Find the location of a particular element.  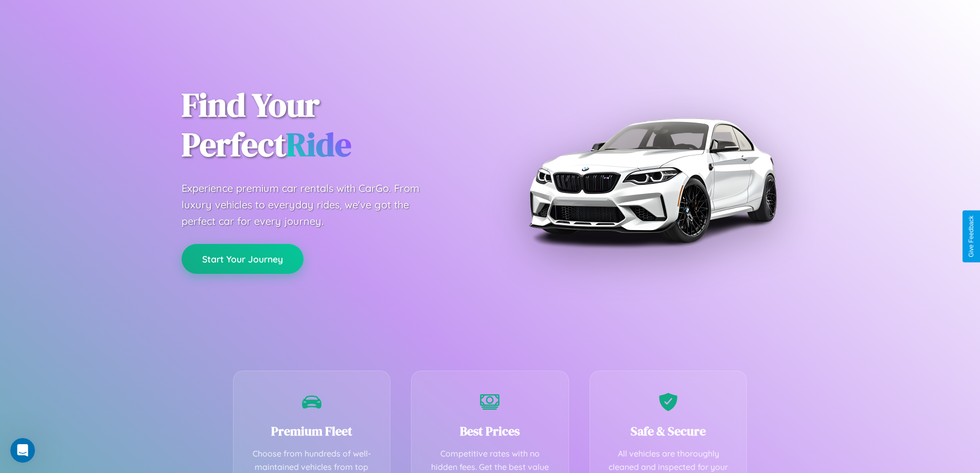

h3: Premium Fleet is located at coordinates (311, 430).